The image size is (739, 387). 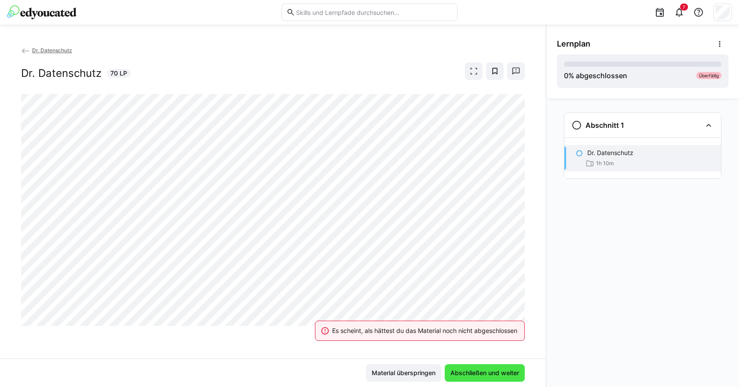 What do you see at coordinates (485, 373) in the screenshot?
I see `span: Abschließen und weiter` at bounding box center [485, 373].